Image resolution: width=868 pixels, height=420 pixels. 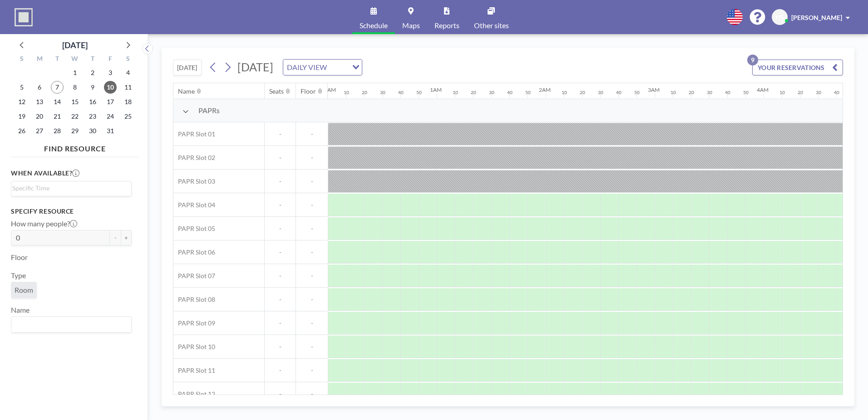 What do you see at coordinates (24, 290) in the screenshot?
I see `span: Room` at bounding box center [24, 290].